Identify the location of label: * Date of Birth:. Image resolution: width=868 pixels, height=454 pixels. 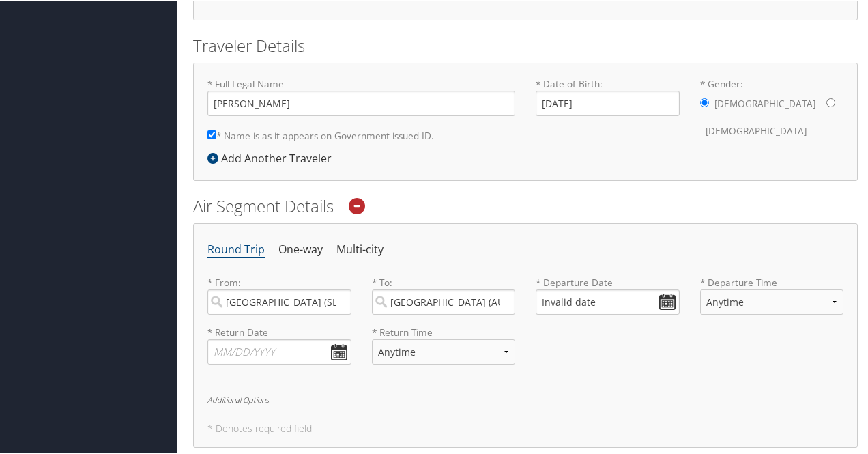
(608, 95).